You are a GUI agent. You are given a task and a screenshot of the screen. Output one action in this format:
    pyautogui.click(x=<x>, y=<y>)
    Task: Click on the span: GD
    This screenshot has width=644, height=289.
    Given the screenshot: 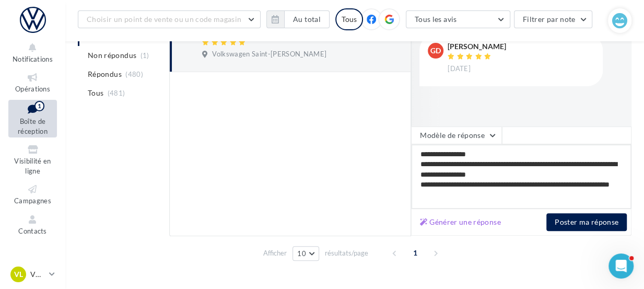 What is the action you would take?
    pyautogui.click(x=435, y=51)
    